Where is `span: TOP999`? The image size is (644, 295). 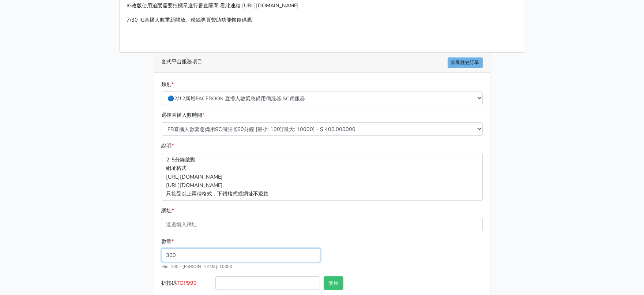
span: TOP999 is located at coordinates (187, 283).